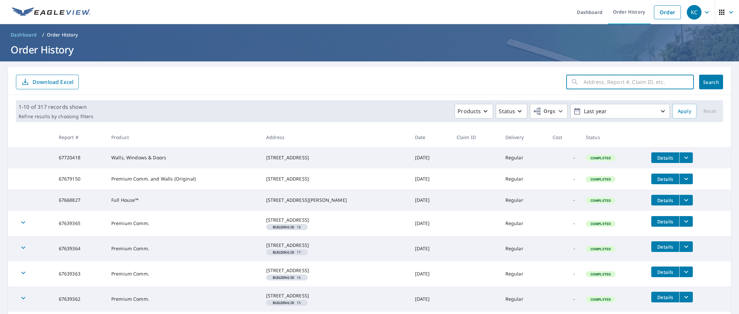 This screenshot has width=739, height=314. I want to click on a: Order, so click(667, 12).